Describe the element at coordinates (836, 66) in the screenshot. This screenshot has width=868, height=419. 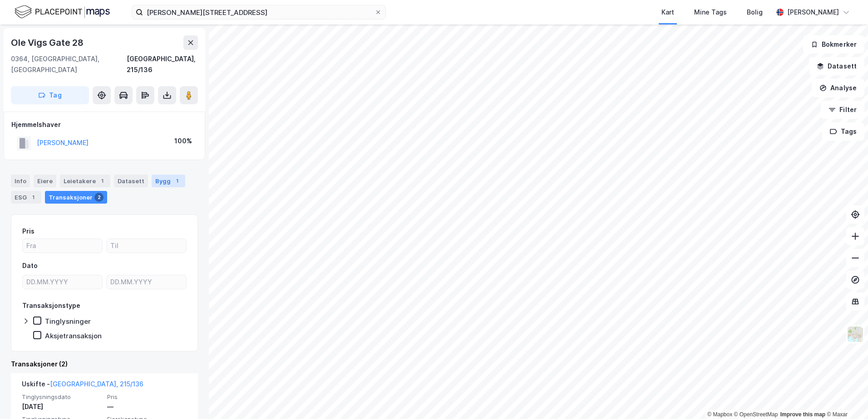
I see `button: Datasett` at that location.